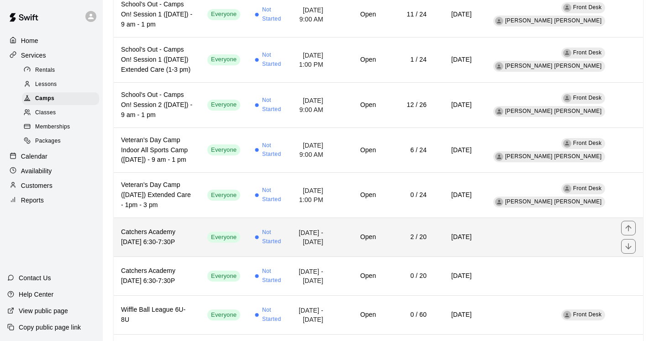 This screenshot has height=341, width=654. Describe the element at coordinates (408, 315) in the screenshot. I see `h6: 0 / 60` at that location.